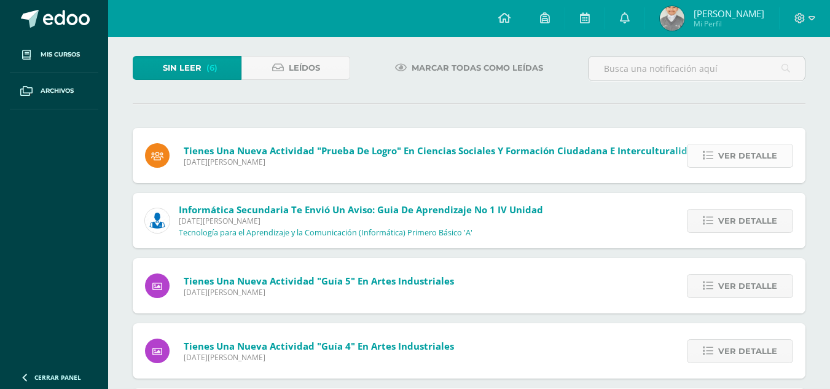 This screenshot has height=389, width=830. Describe the element at coordinates (469, 68) in the screenshot. I see `a: Marcar todas como leídas` at that location.